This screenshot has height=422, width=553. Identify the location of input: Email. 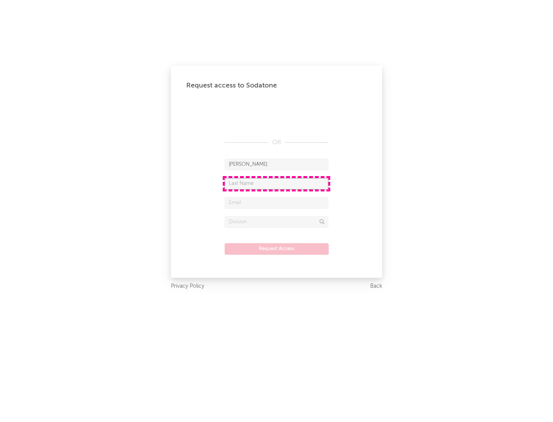
(276, 203).